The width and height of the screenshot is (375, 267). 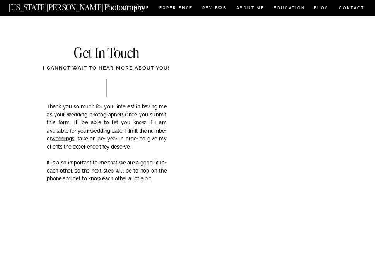 What do you see at coordinates (63, 138) in the screenshot?
I see `a: weddings` at bounding box center [63, 138].